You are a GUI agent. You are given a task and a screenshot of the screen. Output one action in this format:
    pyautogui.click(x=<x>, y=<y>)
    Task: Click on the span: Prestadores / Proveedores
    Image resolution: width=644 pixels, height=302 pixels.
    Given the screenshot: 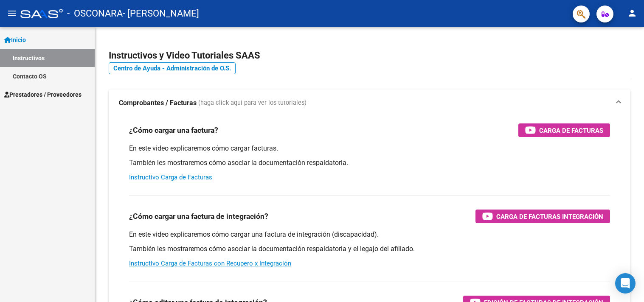 What is the action you would take?
    pyautogui.click(x=43, y=94)
    